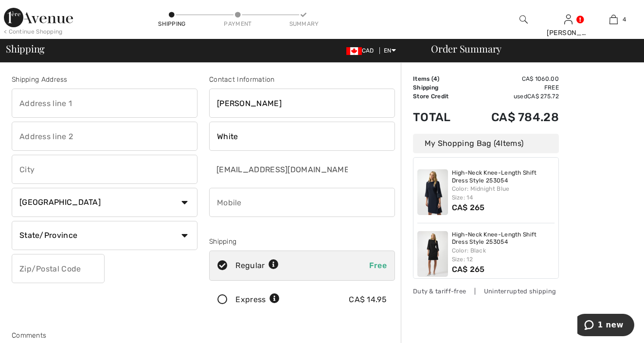 The width and height of the screenshot is (644, 343). I want to click on div: < Continue Shopping, so click(33, 31).